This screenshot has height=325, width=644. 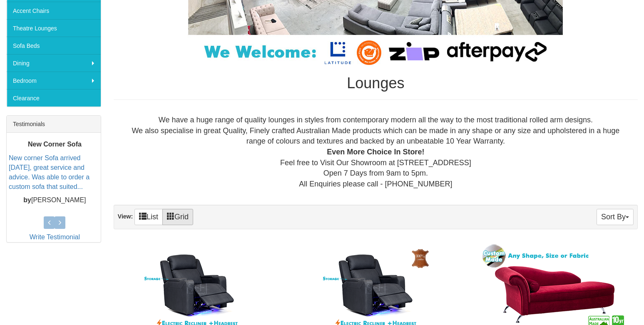 I want to click on a: Accent Chairs, so click(x=54, y=10).